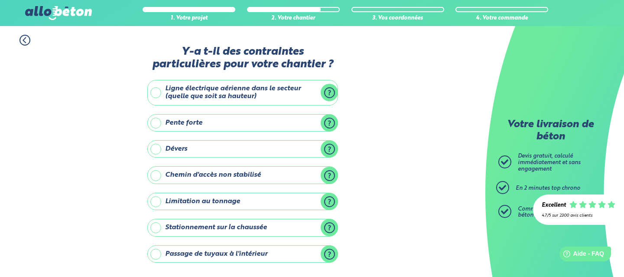 Image resolution: width=624 pixels, height=277 pixels. I want to click on label: Stationnement sur la chaussée, so click(243, 227).